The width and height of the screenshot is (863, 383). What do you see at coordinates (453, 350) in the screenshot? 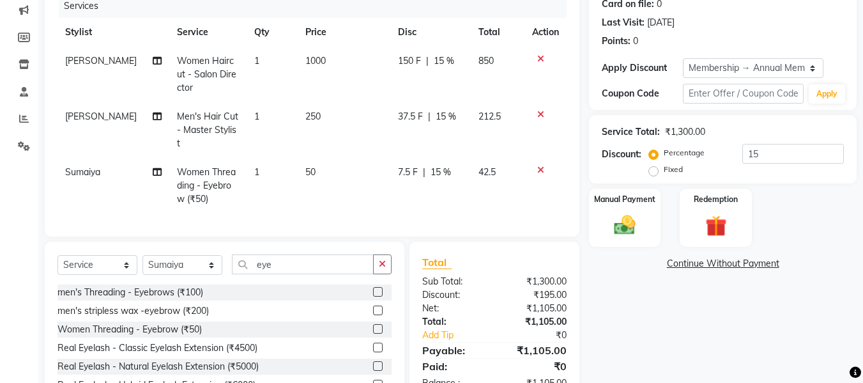
I see `div: Payable:` at bounding box center [453, 350].